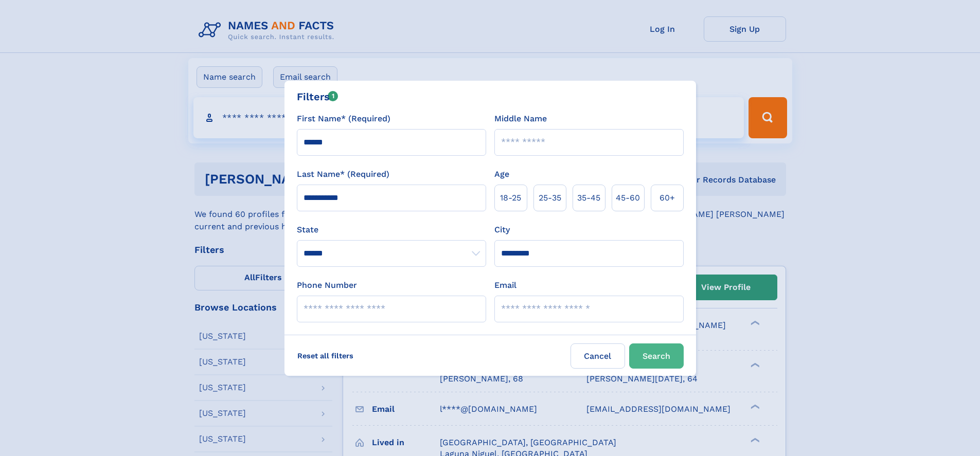 The height and width of the screenshot is (456, 980). Describe the element at coordinates (598, 356) in the screenshot. I see `label: Cancel` at that location.